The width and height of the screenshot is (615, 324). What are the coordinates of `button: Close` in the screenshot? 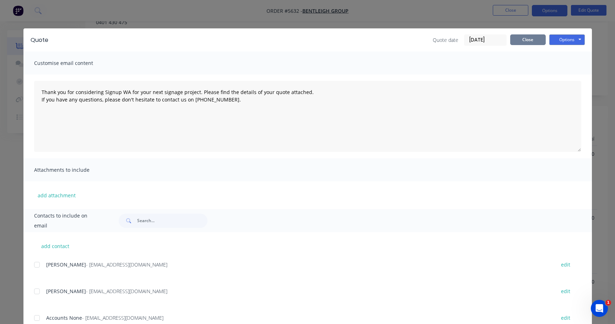 It's located at (528, 40).